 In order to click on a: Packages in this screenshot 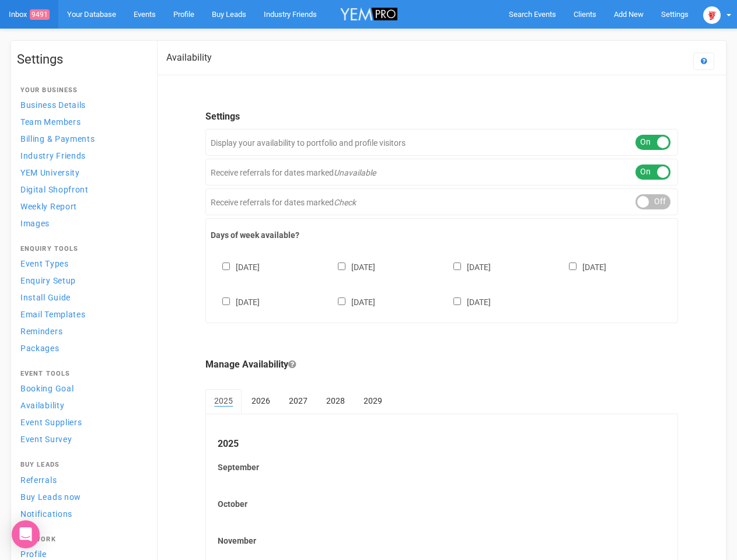, I will do `click(81, 348)`.